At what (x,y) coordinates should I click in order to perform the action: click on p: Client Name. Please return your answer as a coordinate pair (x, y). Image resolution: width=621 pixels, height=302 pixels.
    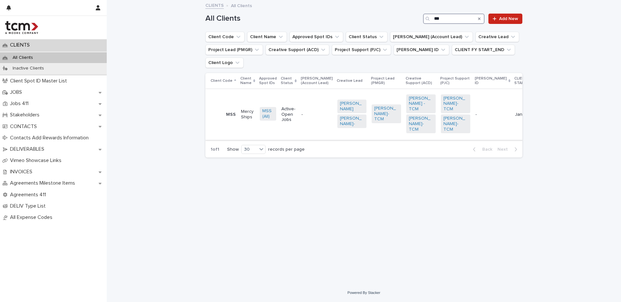
    Looking at the image, I should click on (246, 81).